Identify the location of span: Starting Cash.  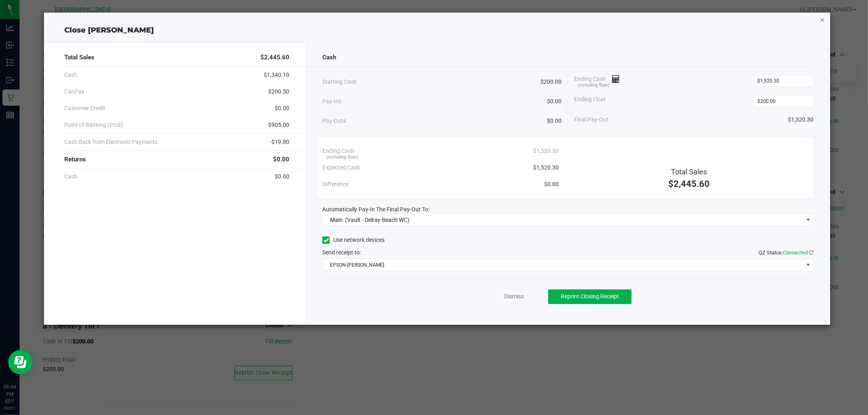
(340, 81).